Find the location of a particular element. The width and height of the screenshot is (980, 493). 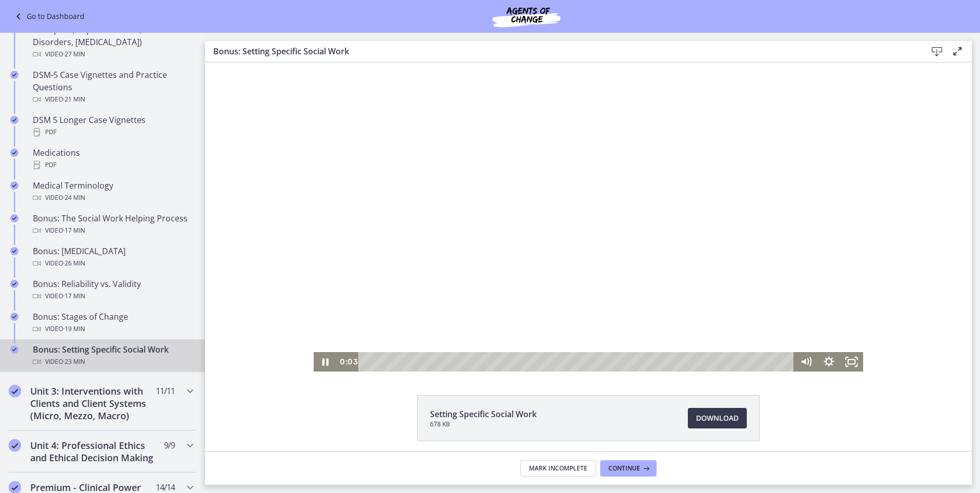

button: Continue is located at coordinates (629, 469).